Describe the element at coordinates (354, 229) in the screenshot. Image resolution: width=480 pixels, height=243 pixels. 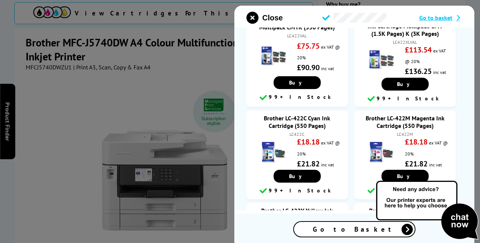
I see `span: Go to Basket` at that location.